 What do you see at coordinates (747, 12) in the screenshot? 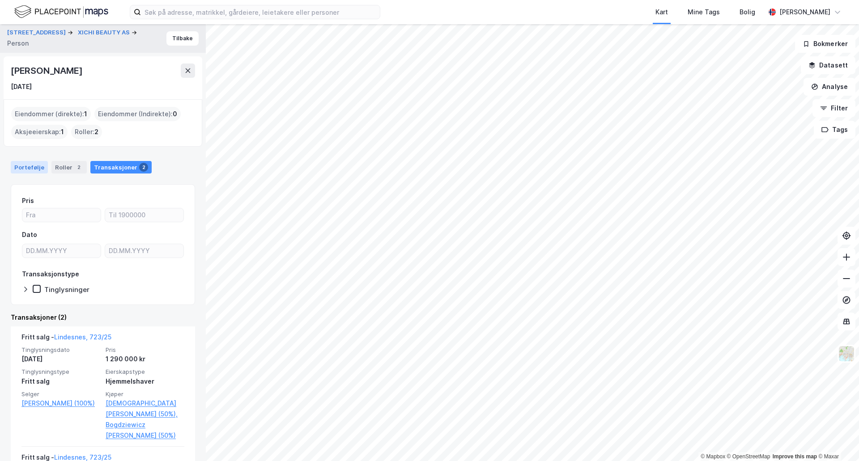
I see `div: Bolig` at bounding box center [747, 12].